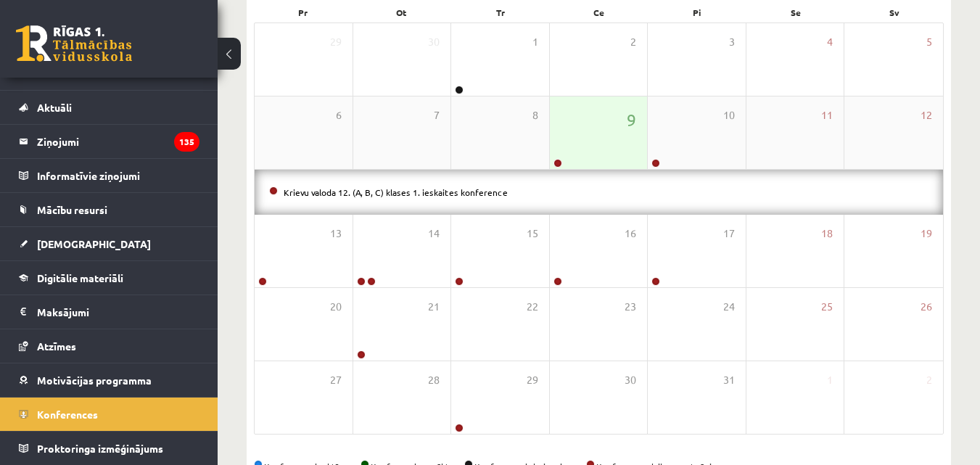 Image resolution: width=980 pixels, height=465 pixels. Describe the element at coordinates (732, 42) in the screenshot. I see `span: 3` at that location.